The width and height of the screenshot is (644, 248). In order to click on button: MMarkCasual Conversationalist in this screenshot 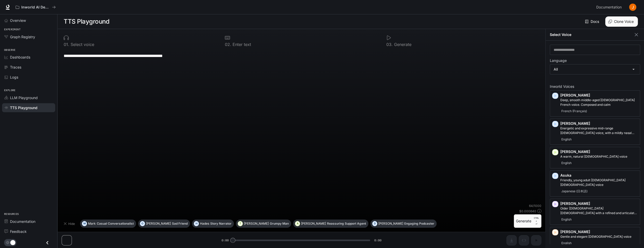, I will do `click(108, 224)`.